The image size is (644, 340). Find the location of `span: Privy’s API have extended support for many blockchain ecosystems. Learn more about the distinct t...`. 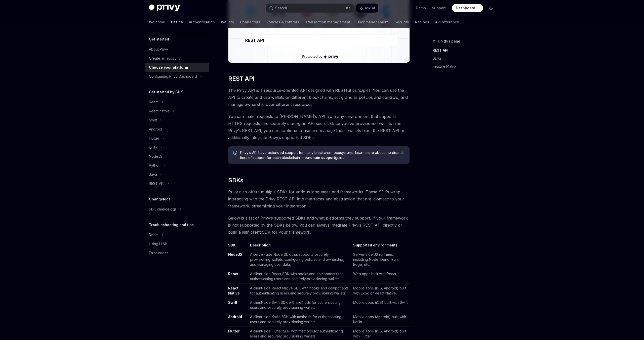

span: Privy’s API have extended support for many blockchain ecosystems. Learn more about the distinct t... is located at coordinates (322, 155).